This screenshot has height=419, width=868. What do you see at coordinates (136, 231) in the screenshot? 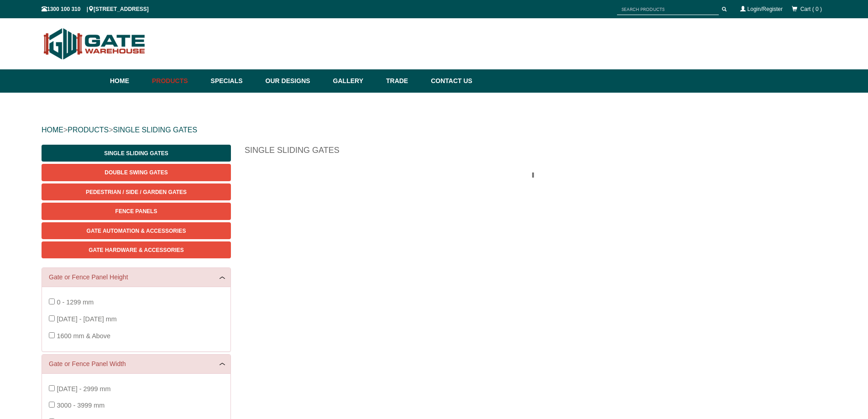
I see `span: Gate Automation & Accessories` at bounding box center [136, 231].